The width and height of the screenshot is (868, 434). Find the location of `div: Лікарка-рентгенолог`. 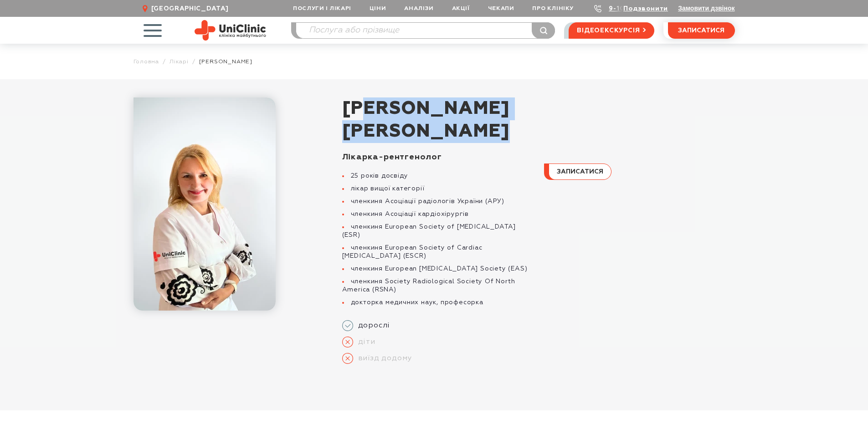

div: Лікарка-рентгенолог is located at coordinates (437, 157).